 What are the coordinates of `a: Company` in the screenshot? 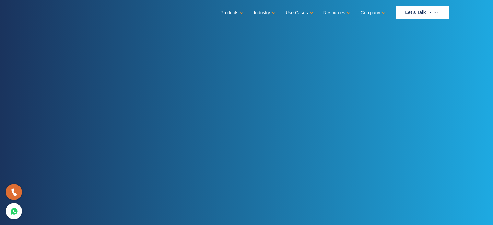 It's located at (373, 13).